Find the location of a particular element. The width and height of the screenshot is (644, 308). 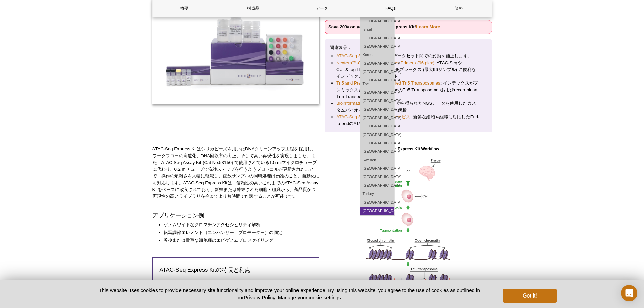

a: 概要 is located at coordinates (184, 9).